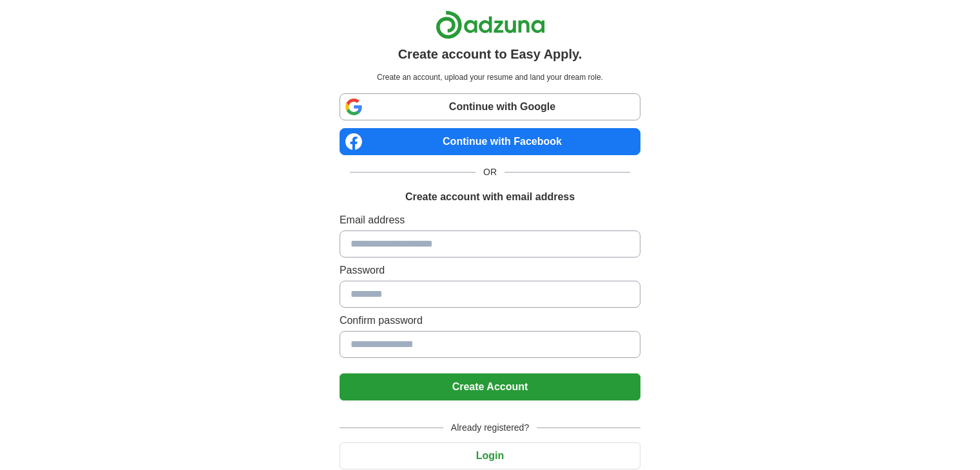 Image resolution: width=980 pixels, height=470 pixels. Describe the element at coordinates (490, 197) in the screenshot. I see `h1: Create account with email address` at that location.